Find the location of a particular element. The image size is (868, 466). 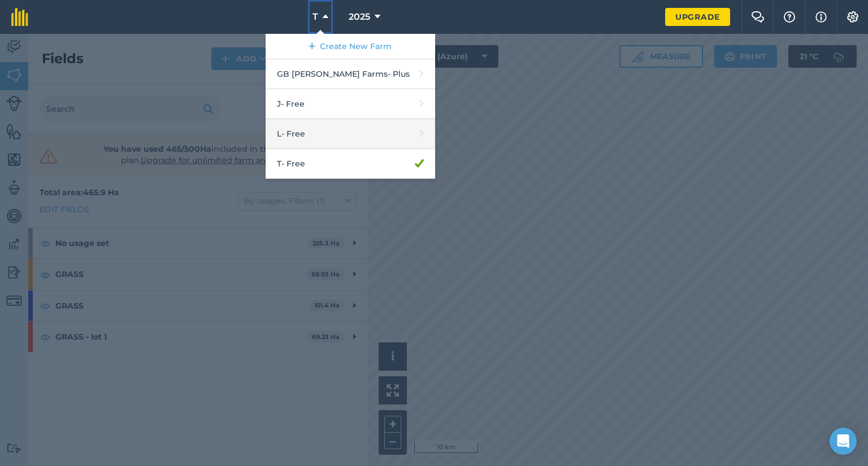

a: Create New Farm is located at coordinates (350, 46).